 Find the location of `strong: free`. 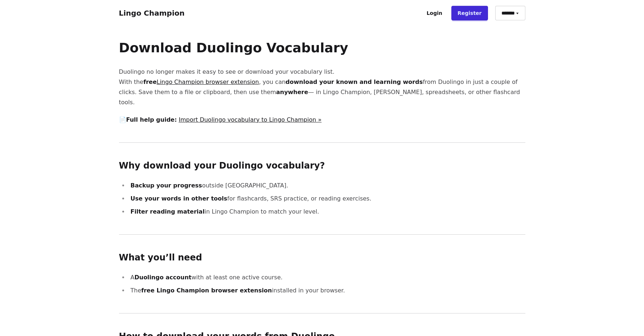

strong: free is located at coordinates (201, 82).